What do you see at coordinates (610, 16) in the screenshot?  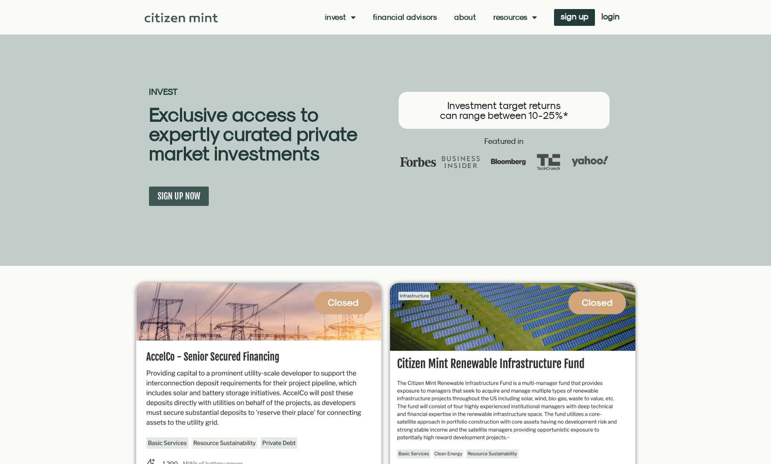 I see `span: login` at bounding box center [610, 16].